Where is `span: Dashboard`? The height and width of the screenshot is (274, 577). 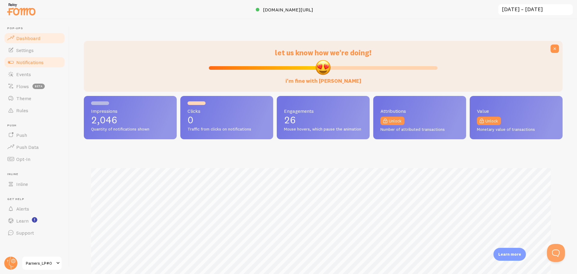
span: Dashboard is located at coordinates (28, 38).